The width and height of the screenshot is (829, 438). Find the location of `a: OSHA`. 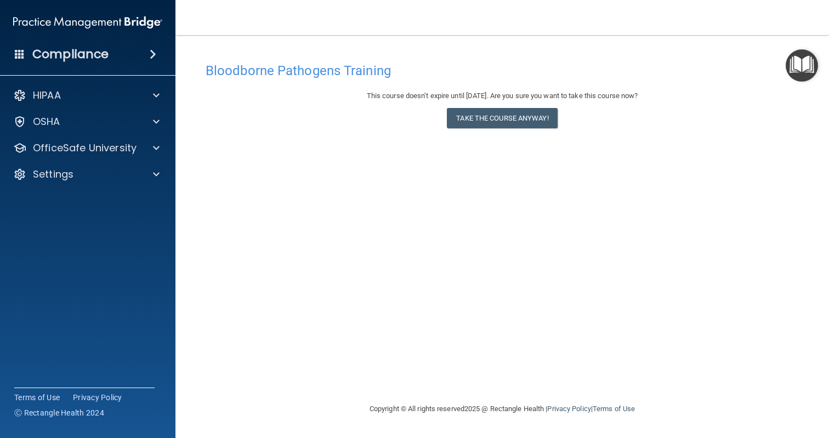

a: OSHA is located at coordinates (86, 122).